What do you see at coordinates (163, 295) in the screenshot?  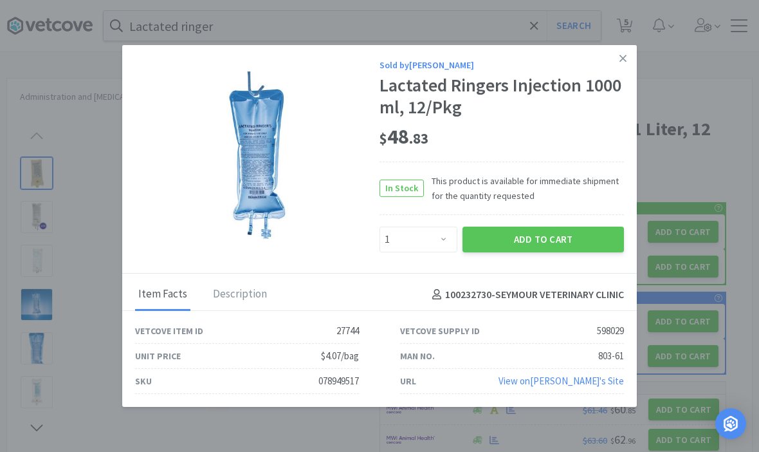 I see `div: Item Facts` at bounding box center [163, 295].